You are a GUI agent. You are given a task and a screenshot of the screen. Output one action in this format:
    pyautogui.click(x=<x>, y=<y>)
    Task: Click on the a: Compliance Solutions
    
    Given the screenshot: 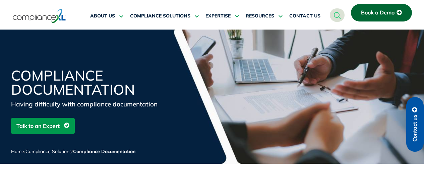 What is the action you would take?
    pyautogui.click(x=49, y=151)
    